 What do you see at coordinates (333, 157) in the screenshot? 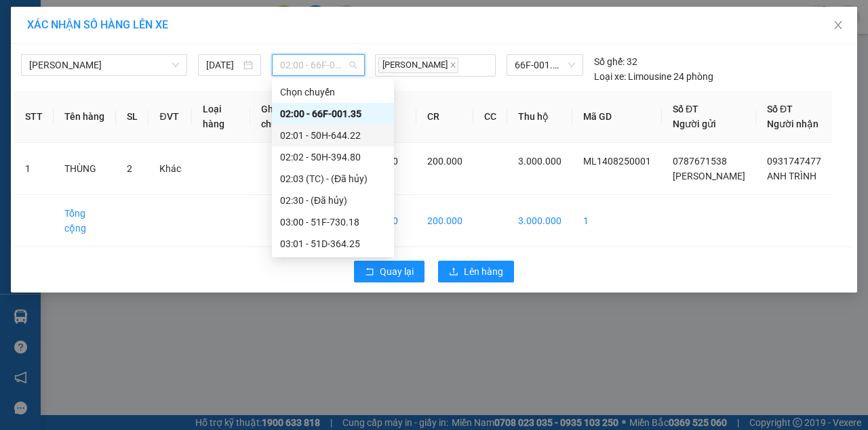
I see `div: 02:02 - 50H-394.80` at bounding box center [333, 157].